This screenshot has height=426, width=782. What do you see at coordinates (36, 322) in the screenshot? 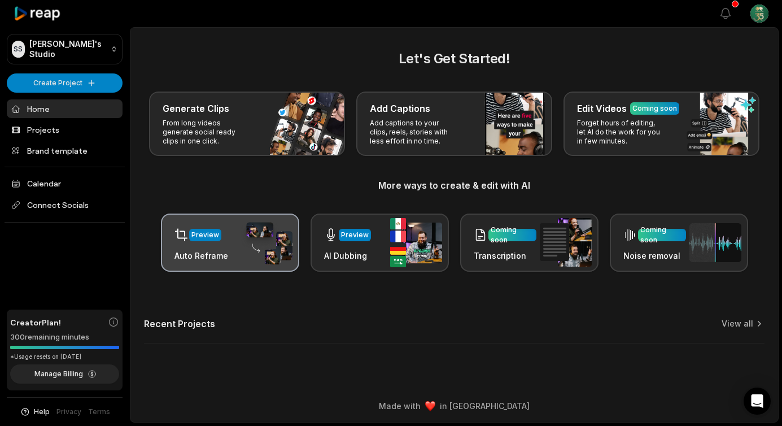
I see `span: Creator Plan!` at bounding box center [36, 322].